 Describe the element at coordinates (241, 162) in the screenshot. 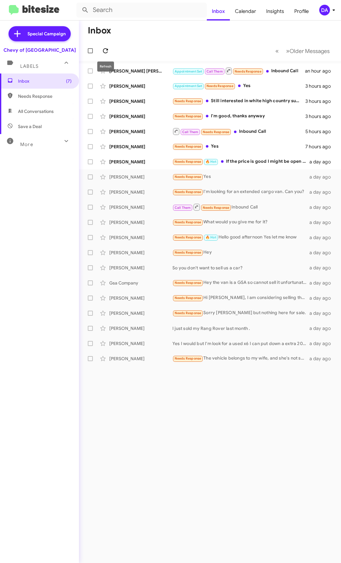

I see `div: If the price is good I might be open to it.` at that location.